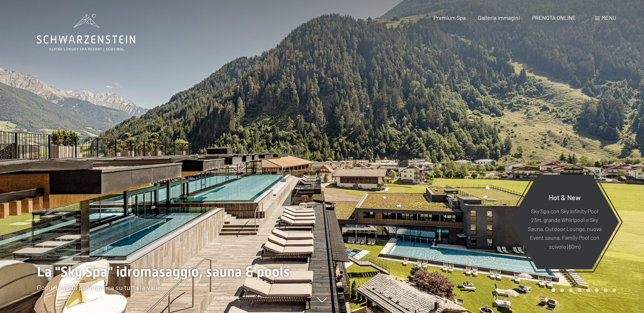 The height and width of the screenshot is (313, 644). I want to click on p: Sky Spa con Sky infinity Pool 23m, grande Whirlpool e Sky Sauna, Outdoor Lounge, nuova Event saun..., so click(565, 228).